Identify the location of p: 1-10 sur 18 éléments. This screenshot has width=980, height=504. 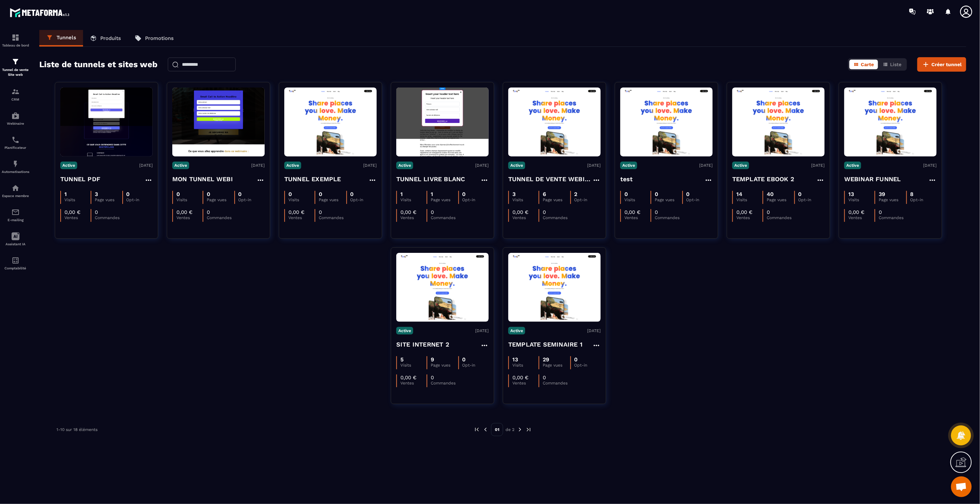
(77, 430).